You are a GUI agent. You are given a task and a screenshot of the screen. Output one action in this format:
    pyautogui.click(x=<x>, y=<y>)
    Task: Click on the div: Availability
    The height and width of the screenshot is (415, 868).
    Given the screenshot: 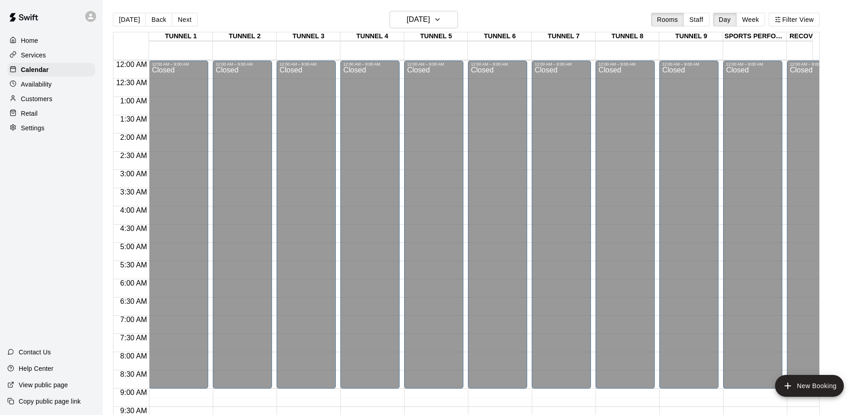 What is the action you would take?
    pyautogui.click(x=51, y=84)
    